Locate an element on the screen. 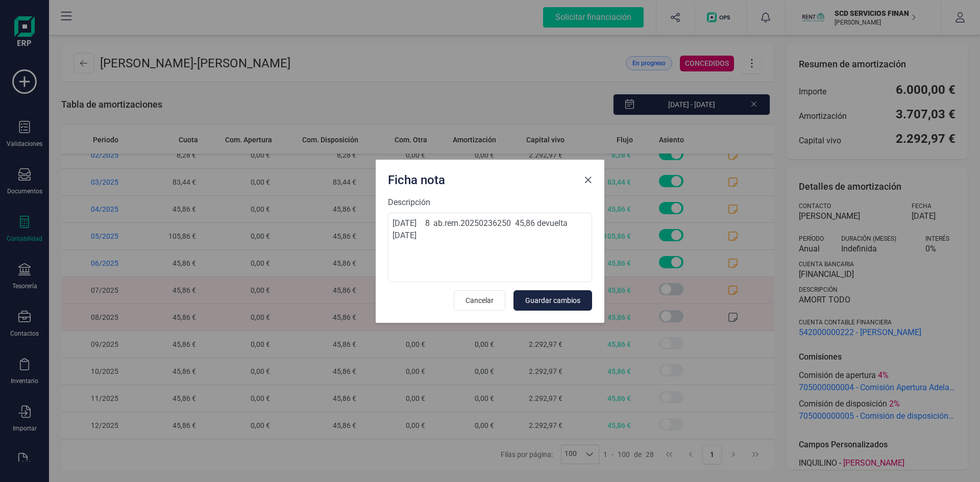  div: Ficha nota is located at coordinates (482, 178).